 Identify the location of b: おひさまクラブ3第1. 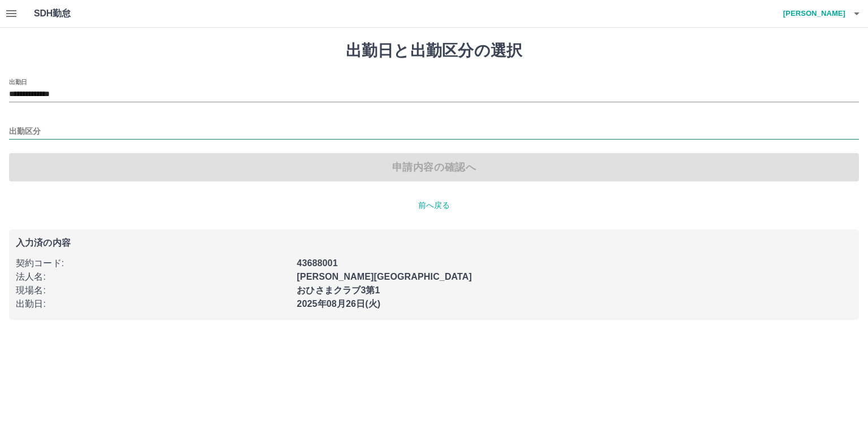
(338, 290).